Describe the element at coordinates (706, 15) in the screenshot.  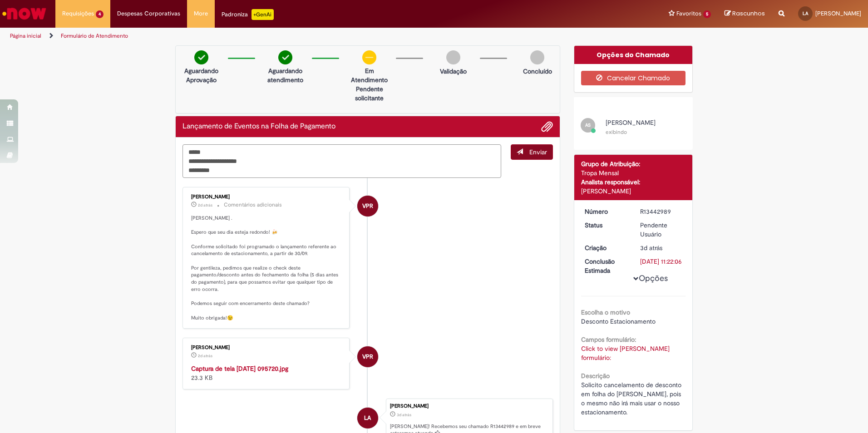
I see `span: 5` at that location.